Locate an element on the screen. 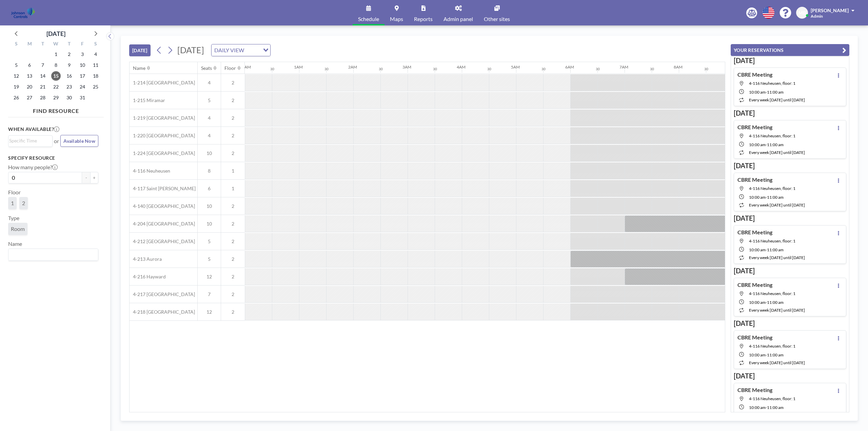 The width and height of the screenshot is (868, 431). div: 12AM is located at coordinates (245, 67).